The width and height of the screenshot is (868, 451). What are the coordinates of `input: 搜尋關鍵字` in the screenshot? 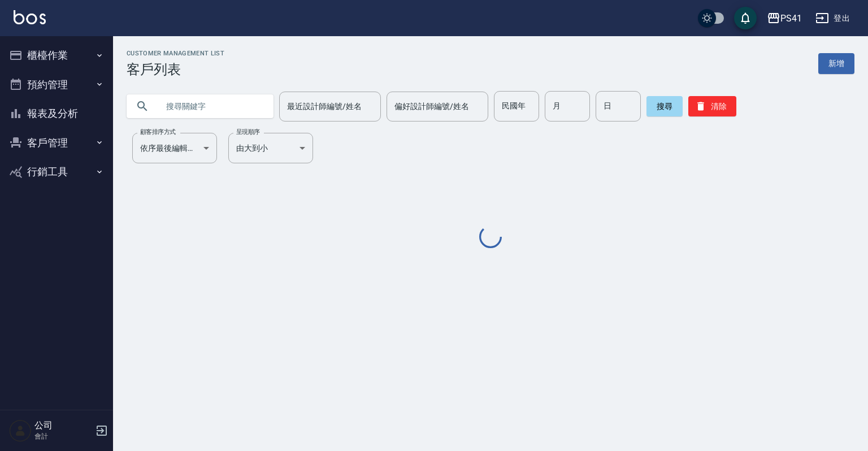 It's located at (211, 106).